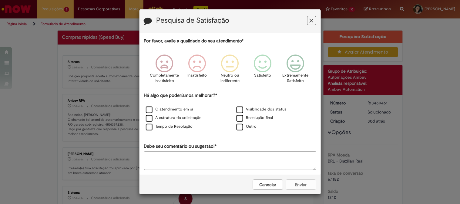  What do you see at coordinates (164, 78) in the screenshot?
I see `p: Completamente Insatisfeito` at bounding box center [164, 78].